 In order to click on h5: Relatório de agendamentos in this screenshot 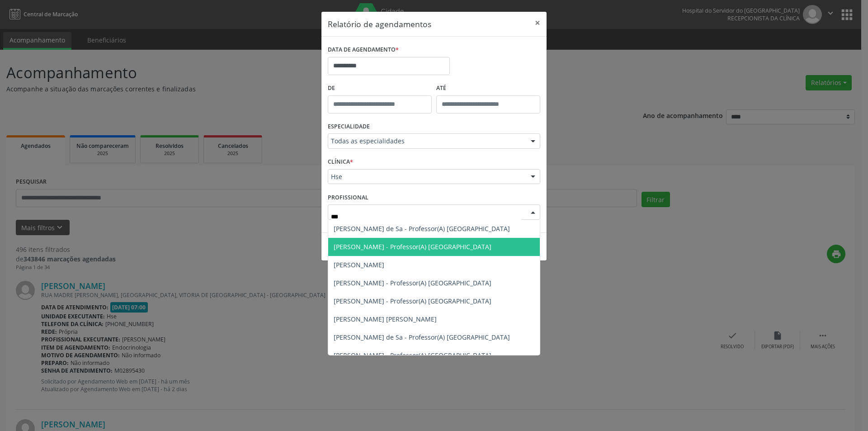, I will do `click(379, 24)`.